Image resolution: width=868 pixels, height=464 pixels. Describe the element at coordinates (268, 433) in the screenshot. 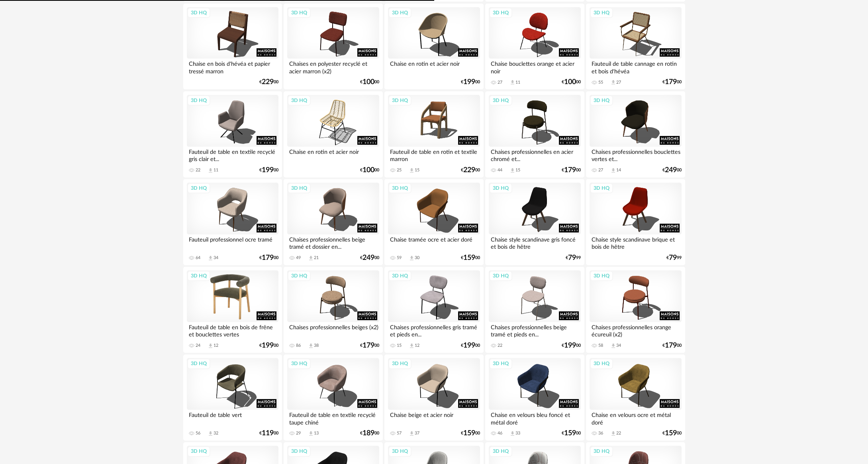

I see `span: 119` at that location.